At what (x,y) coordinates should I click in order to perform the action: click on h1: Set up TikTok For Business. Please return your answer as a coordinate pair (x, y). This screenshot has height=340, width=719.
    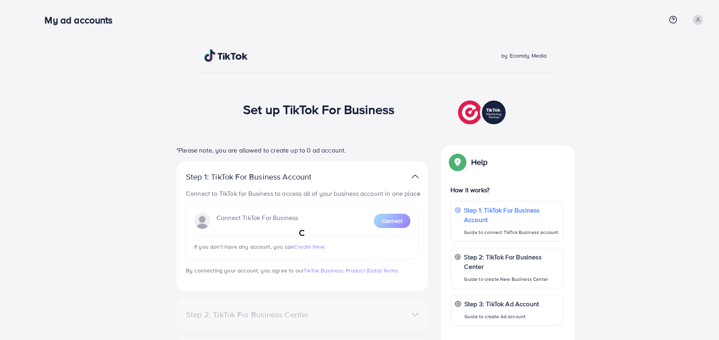
    Looking at the image, I should click on (318, 109).